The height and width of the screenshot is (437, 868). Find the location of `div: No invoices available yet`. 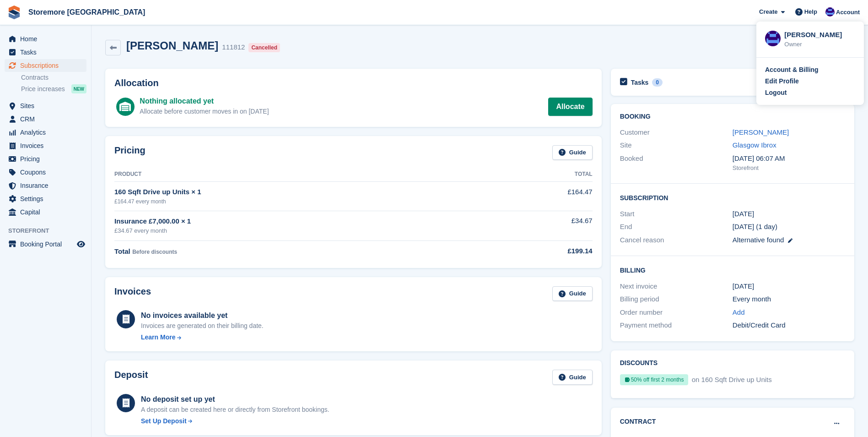

div: No invoices available yet is located at coordinates (202, 316).